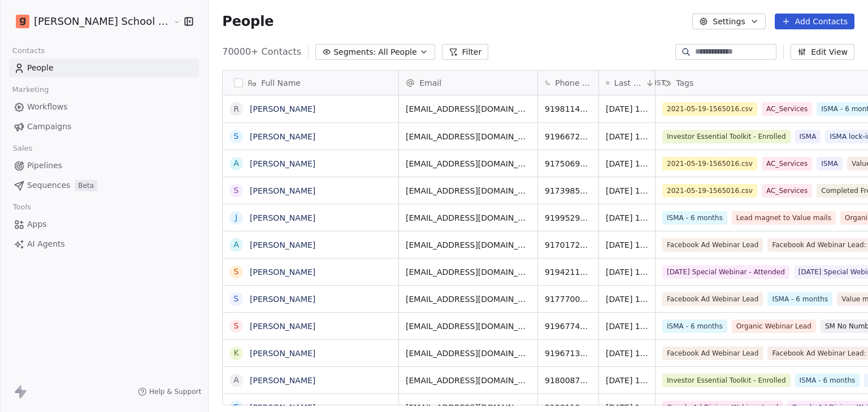  I want to click on span: People, so click(248, 21).